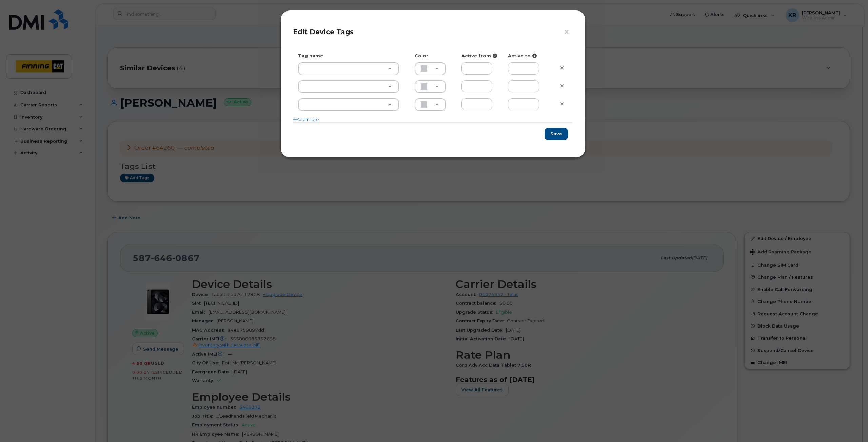 The width and height of the screenshot is (868, 442). Describe the element at coordinates (433, 32) in the screenshot. I see `h4: Edit Device Tags` at that location.